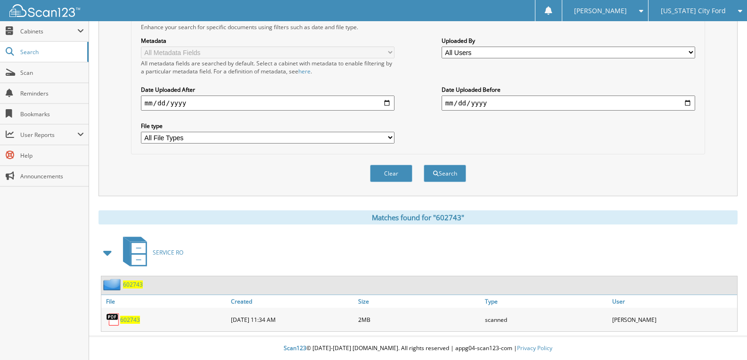 The image size is (747, 360). Describe the element at coordinates (568, 89) in the screenshot. I see `label: Date Uploaded Before` at that location.